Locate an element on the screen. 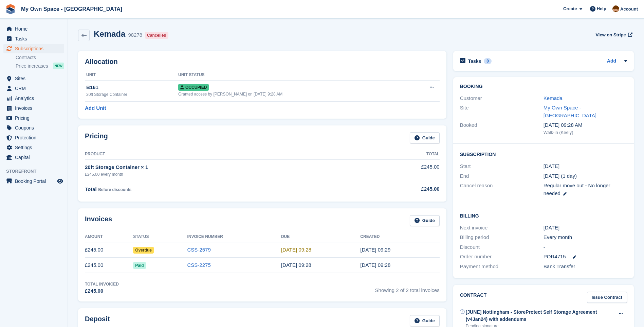 The width and height of the screenshot is (644, 327). span: Create is located at coordinates (570, 9).